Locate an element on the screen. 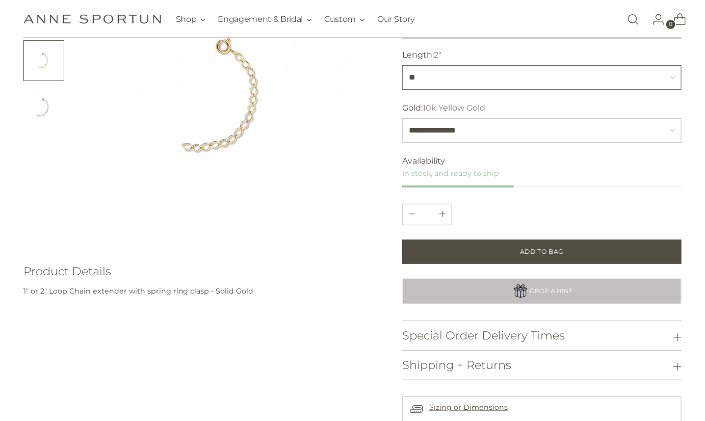  a: Go to the account page is located at coordinates (654, 19).